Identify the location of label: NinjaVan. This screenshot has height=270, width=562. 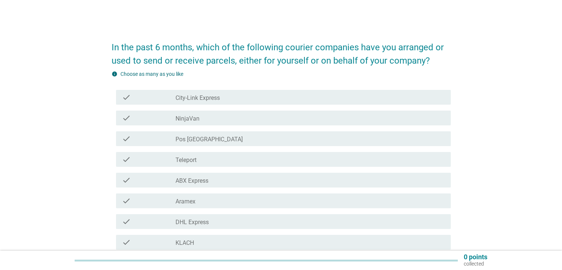
(187, 119).